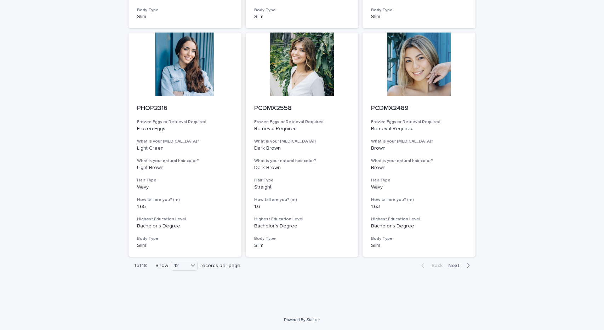  What do you see at coordinates (435, 266) in the screenshot?
I see `span: Back` at bounding box center [435, 266].